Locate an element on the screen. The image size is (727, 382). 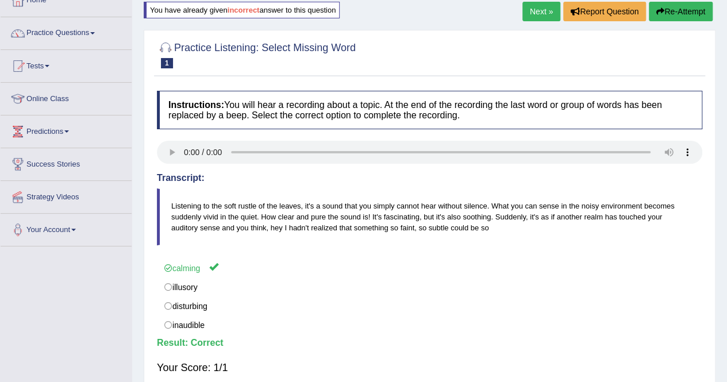
a: Strategy Videos is located at coordinates (66, 195).